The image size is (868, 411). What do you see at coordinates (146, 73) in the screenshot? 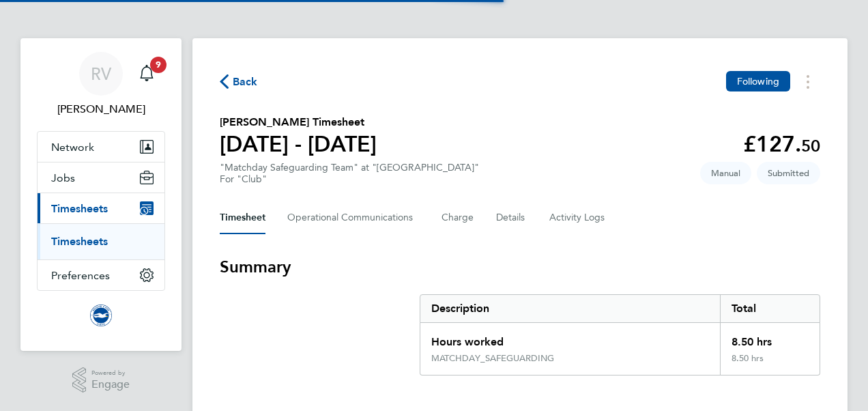
I see `a: 9` at bounding box center [146, 73].